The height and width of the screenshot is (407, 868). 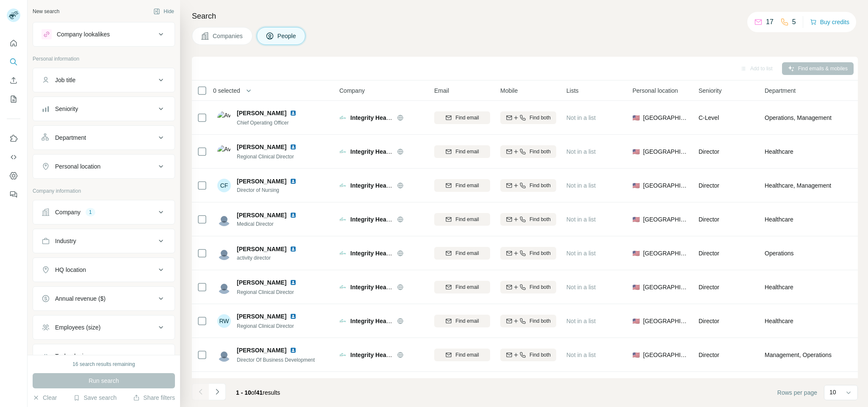 What do you see at coordinates (287, 36) in the screenshot?
I see `span: People` at bounding box center [287, 36].